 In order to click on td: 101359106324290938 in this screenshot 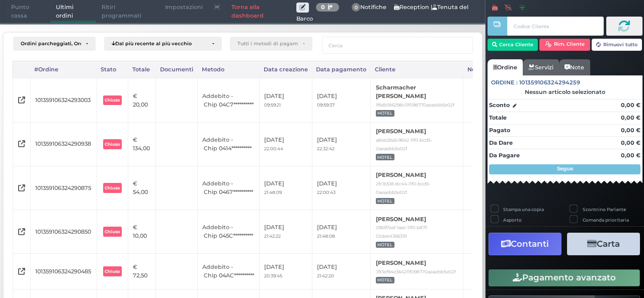, I will do `click(63, 143)`.